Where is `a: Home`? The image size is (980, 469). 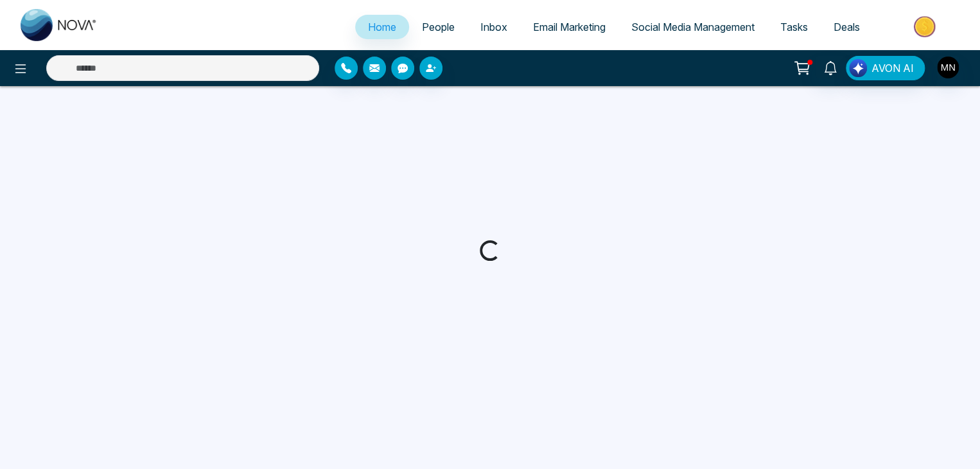 a: Home is located at coordinates (382, 27).